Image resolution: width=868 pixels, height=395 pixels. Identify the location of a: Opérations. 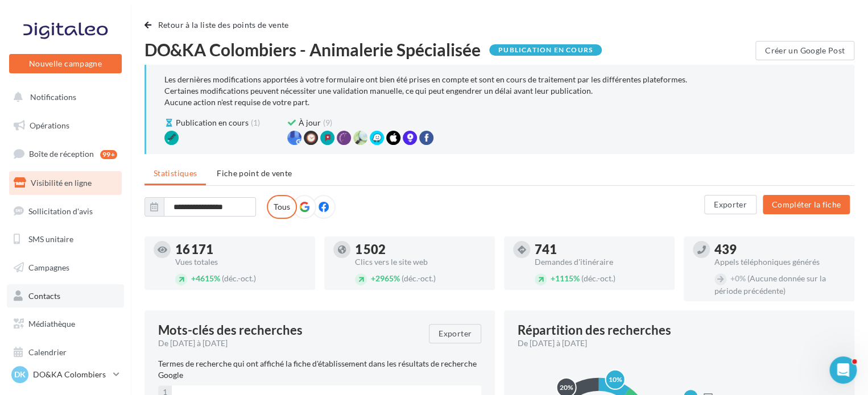
(65, 125).